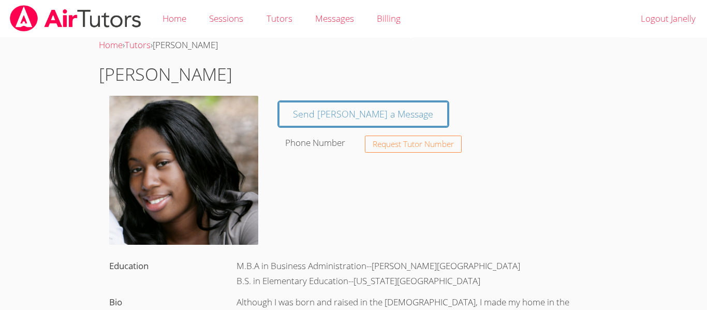  I want to click on label: Education, so click(129, 265).